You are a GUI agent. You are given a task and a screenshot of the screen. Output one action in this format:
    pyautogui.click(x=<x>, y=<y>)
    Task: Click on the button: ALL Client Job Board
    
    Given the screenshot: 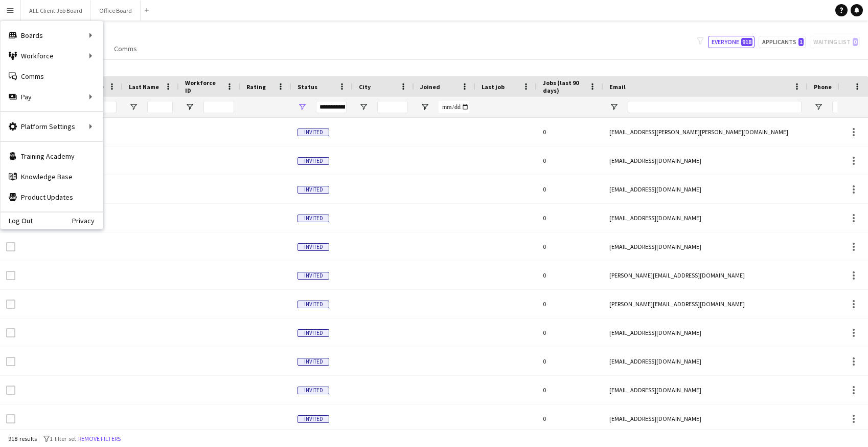 What is the action you would take?
    pyautogui.click(x=56, y=10)
    